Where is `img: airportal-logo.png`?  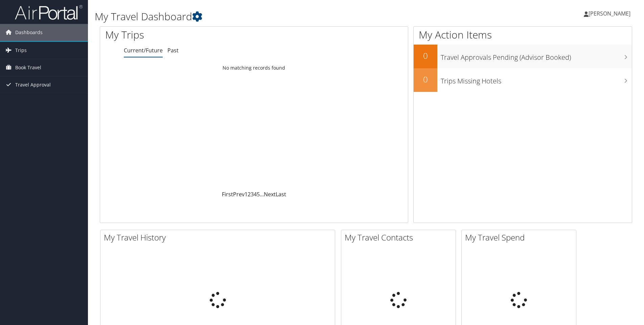 img: airportal-logo.png is located at coordinates (49, 12).